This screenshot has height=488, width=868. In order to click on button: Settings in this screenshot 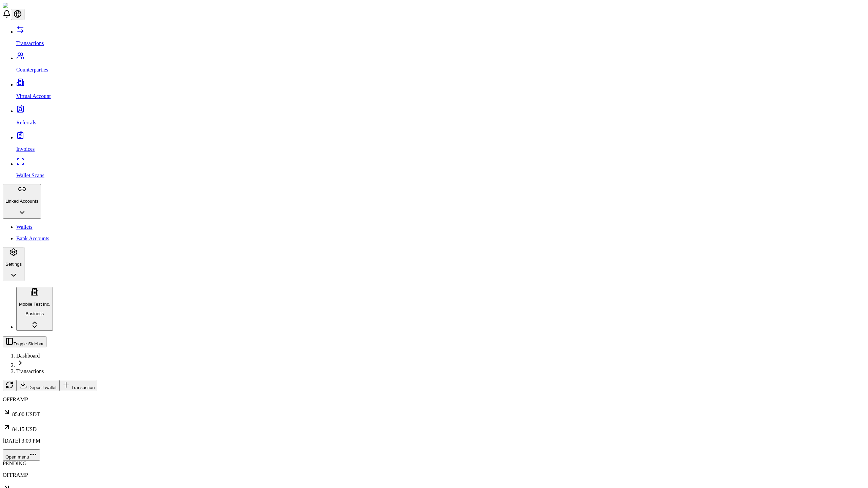, I will do `click(14, 264)`.